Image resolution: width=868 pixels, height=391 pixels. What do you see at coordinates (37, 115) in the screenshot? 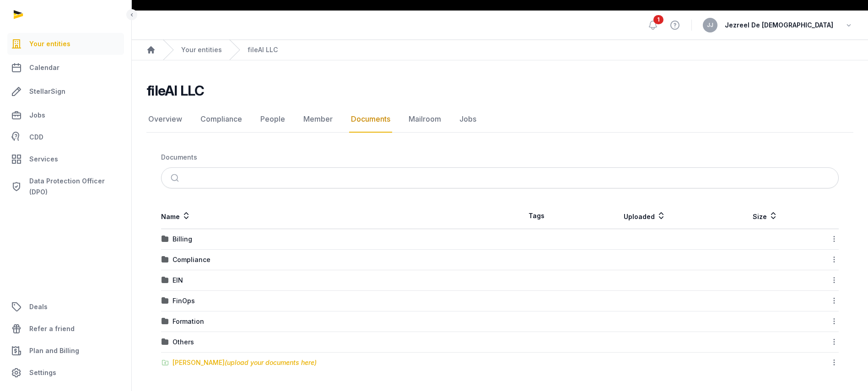
I see `span: Jobs` at bounding box center [37, 115].